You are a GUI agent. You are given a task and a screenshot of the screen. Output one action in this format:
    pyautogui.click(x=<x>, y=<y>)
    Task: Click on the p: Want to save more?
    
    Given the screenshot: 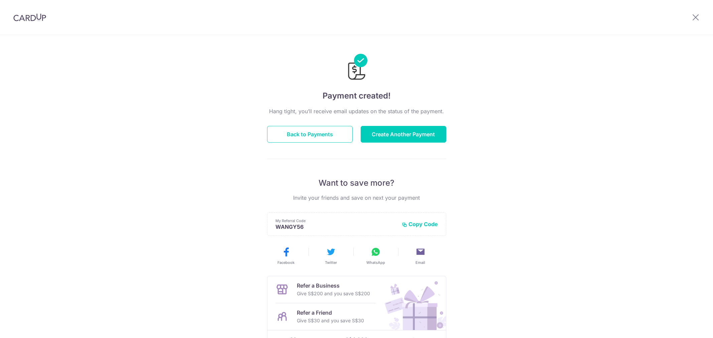 What is the action you would take?
    pyautogui.click(x=357, y=183)
    